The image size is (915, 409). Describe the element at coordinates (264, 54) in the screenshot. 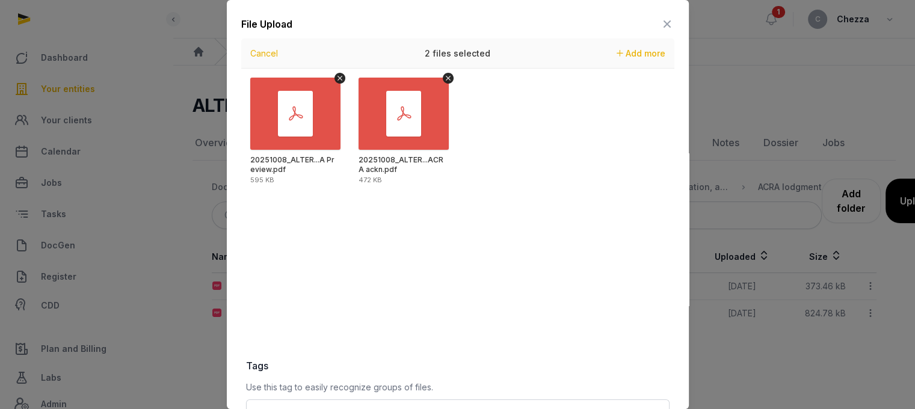

I see `button: Cancel` at that location.